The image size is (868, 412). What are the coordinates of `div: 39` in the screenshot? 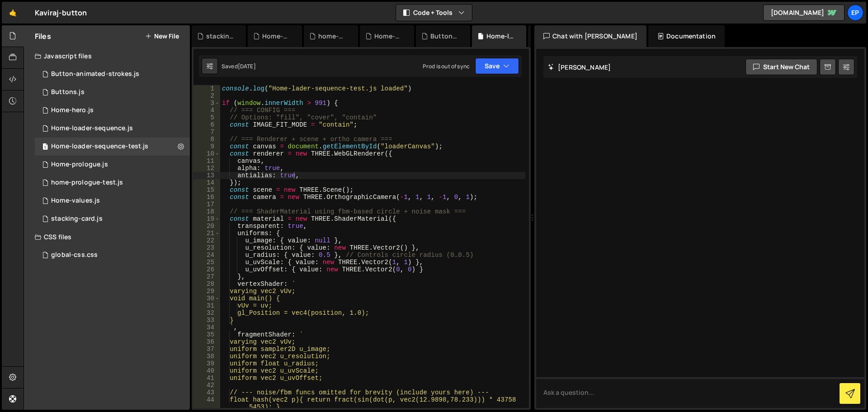 It's located at (206, 364).